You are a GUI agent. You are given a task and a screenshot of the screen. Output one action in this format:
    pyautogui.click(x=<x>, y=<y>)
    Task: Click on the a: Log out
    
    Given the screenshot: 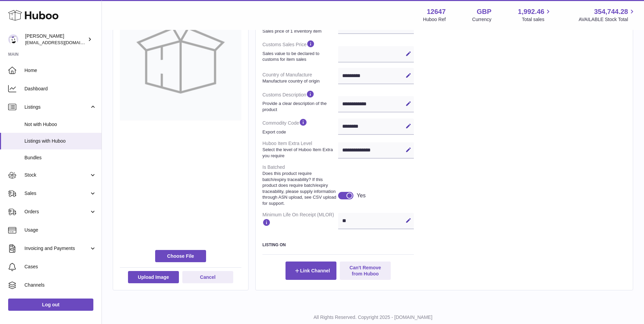 What is the action you would take?
    pyautogui.click(x=51, y=305)
    